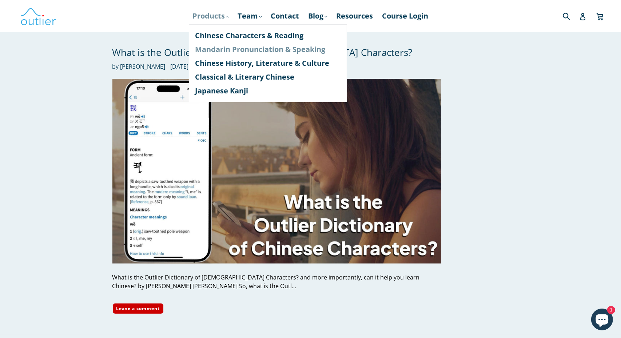 This screenshot has width=621, height=338. I want to click on a: Contact, so click(285, 16).